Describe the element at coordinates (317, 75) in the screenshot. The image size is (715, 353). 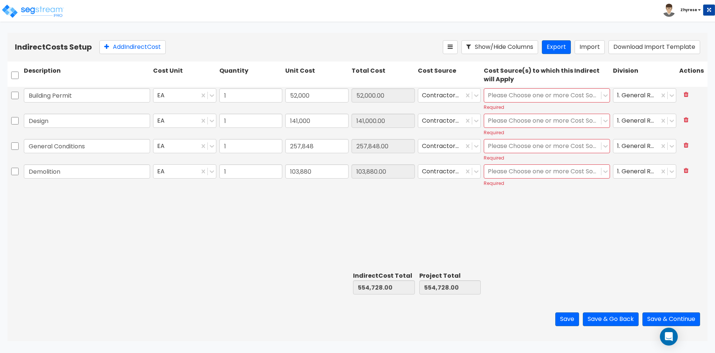
I see `div: Unit Cost` at that location.